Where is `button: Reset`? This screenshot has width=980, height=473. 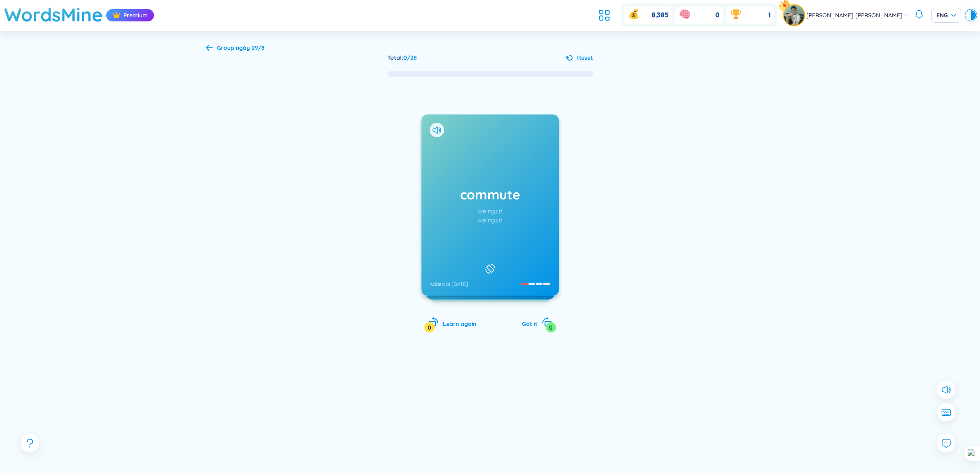 button: Reset is located at coordinates (579, 57).